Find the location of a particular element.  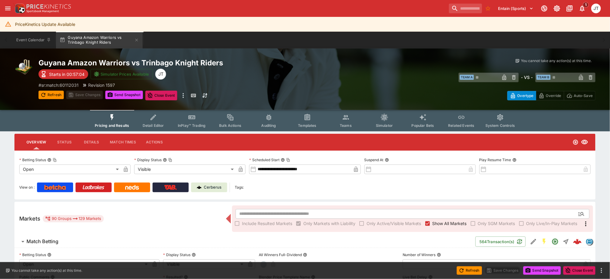

button: Close Event is located at coordinates (161, 95).